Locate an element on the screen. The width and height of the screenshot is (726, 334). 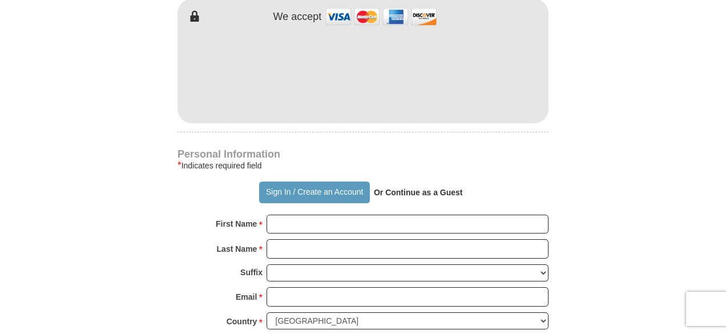
strong: Suffix is located at coordinates (251, 272).